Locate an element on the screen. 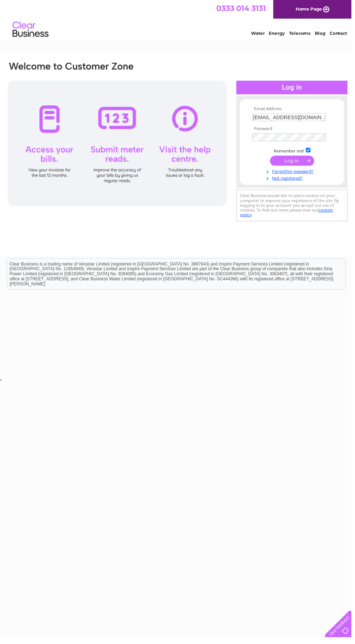  a: Blog is located at coordinates (323, 33).